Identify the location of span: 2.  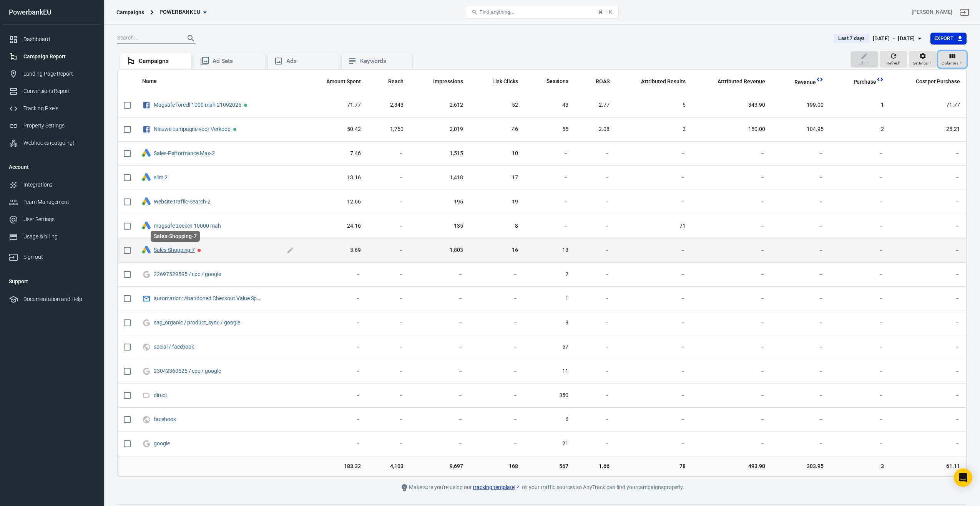
(549, 274).